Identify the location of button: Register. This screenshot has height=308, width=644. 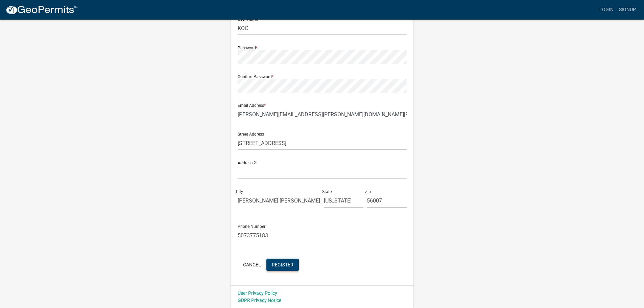
(283, 264).